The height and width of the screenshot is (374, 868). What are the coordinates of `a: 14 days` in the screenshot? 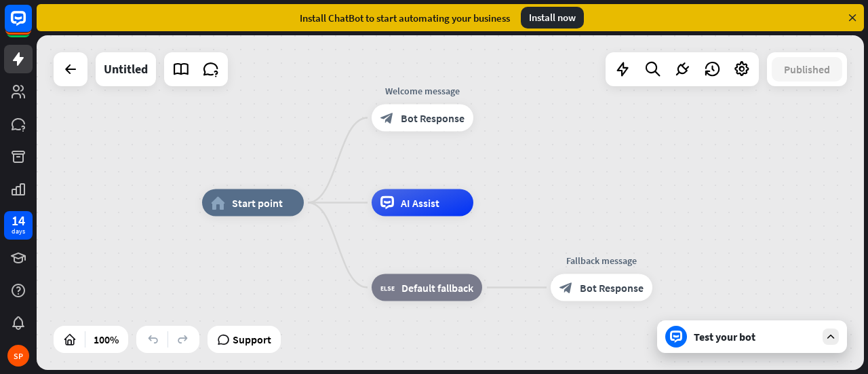 It's located at (19, 225).